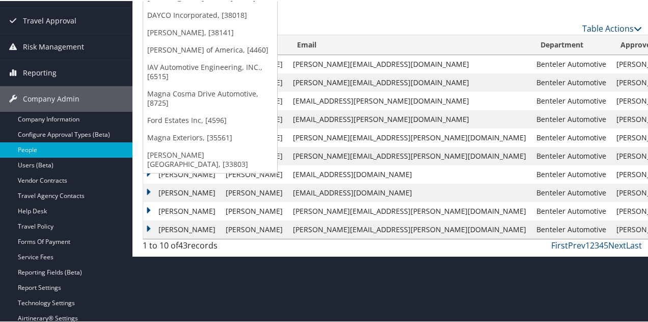 Image resolution: width=648 pixels, height=322 pixels. Describe the element at coordinates (571, 44) in the screenshot. I see `th: Department: activate to sort column ascending` at that location.